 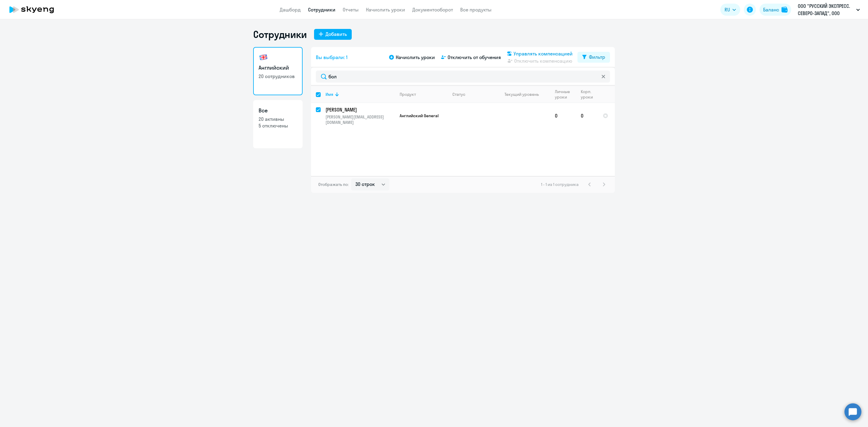 I want to click on img: english, so click(x=264, y=57).